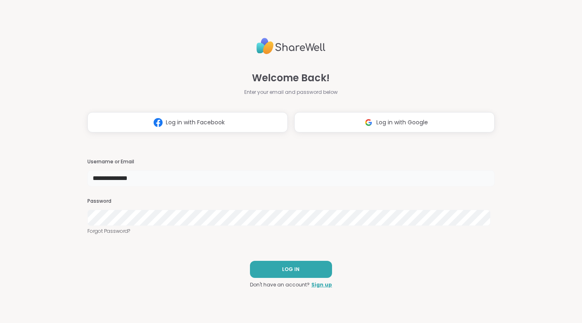  Describe the element at coordinates (291, 201) in the screenshot. I see `h3: Password` at that location.